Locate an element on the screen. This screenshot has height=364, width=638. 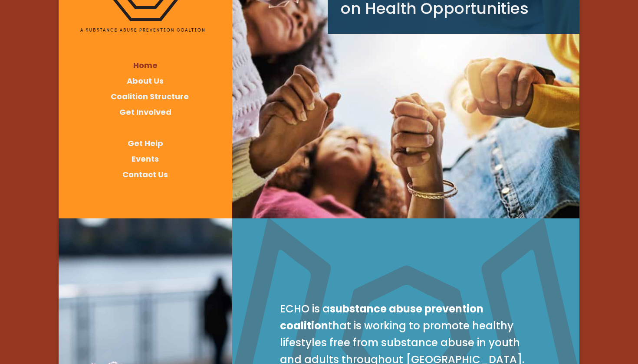
span: Get Involved is located at coordinates (146, 112).